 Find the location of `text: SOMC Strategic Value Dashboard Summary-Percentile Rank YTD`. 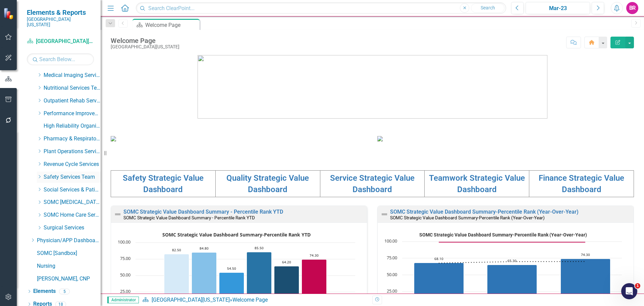

text: SOMC Strategic Value Dashboard Summary-Percentile Rank YTD is located at coordinates (236, 235).